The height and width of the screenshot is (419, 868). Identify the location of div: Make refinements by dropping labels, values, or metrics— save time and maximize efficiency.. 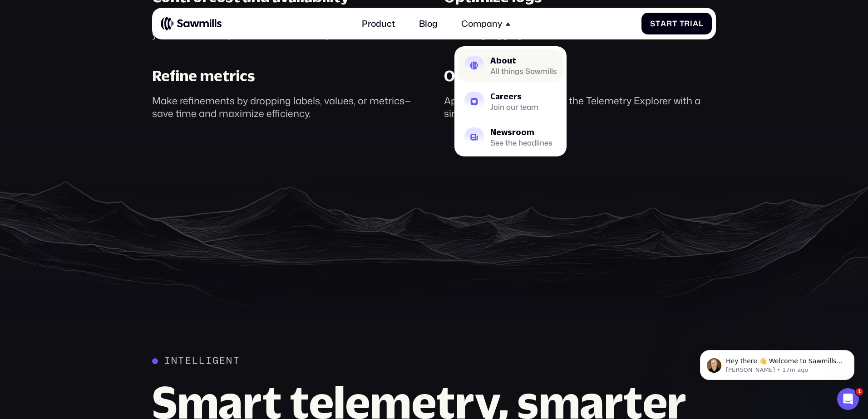
(288, 108).